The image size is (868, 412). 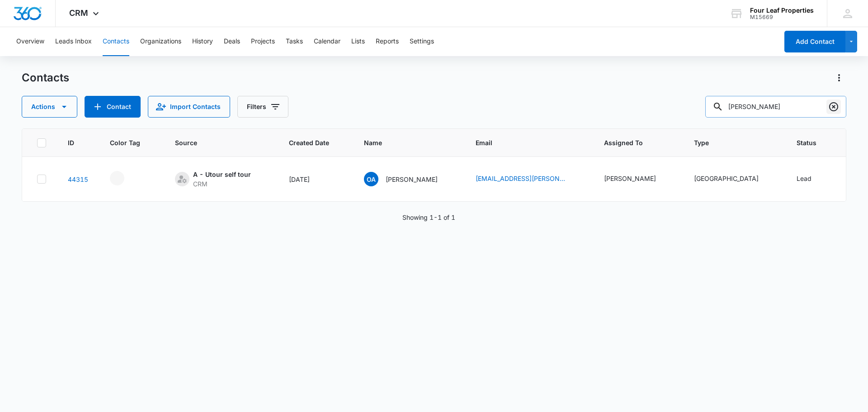 I want to click on button: Settings, so click(x=421, y=42).